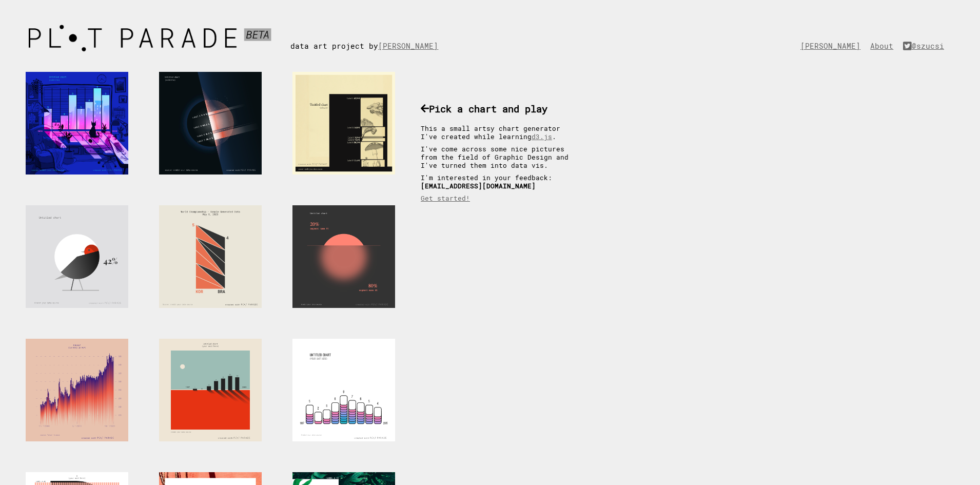 This screenshot has width=980, height=485. What do you see at coordinates (926, 45) in the screenshot?
I see `a: @szucsi` at bounding box center [926, 45].